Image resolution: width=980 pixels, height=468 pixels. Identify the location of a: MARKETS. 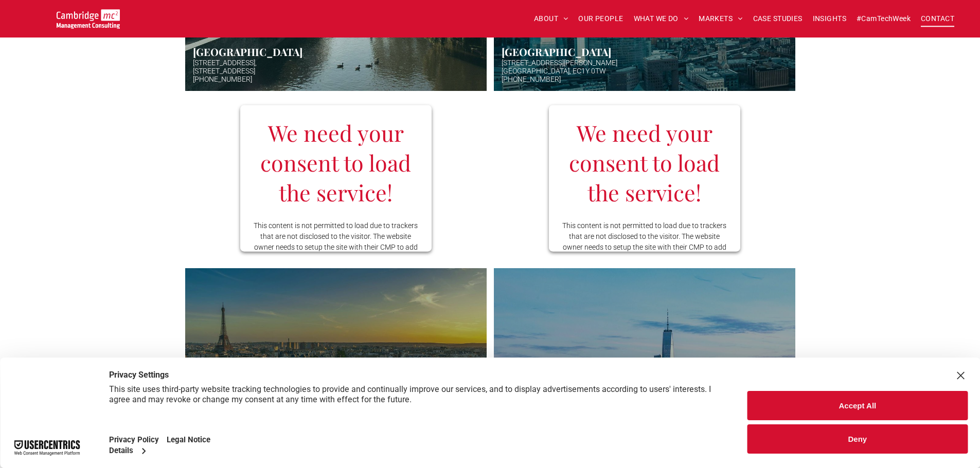
(720, 18).